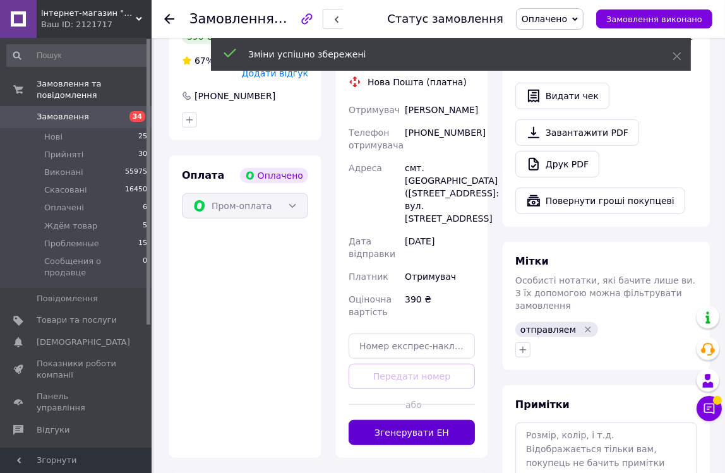 The height and width of the screenshot is (473, 725). I want to click on span: Проблемные, so click(71, 244).